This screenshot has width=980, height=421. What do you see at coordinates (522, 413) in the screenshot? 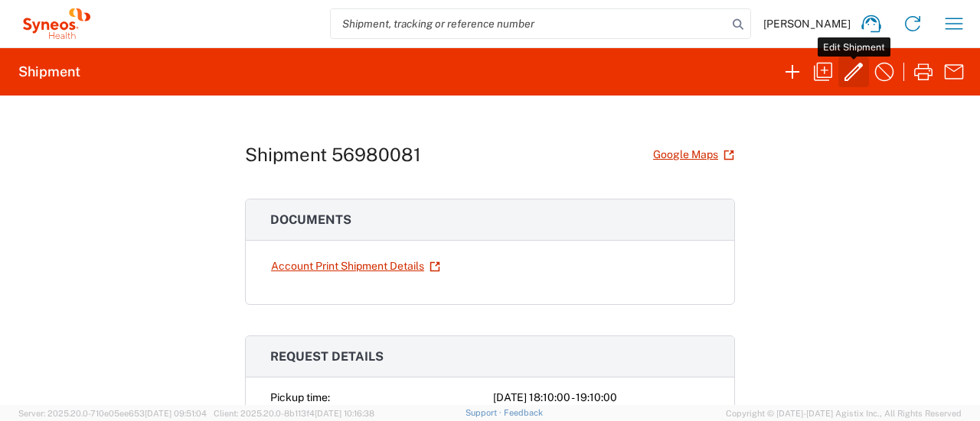
I see `a: Feedback` at bounding box center [522, 413].